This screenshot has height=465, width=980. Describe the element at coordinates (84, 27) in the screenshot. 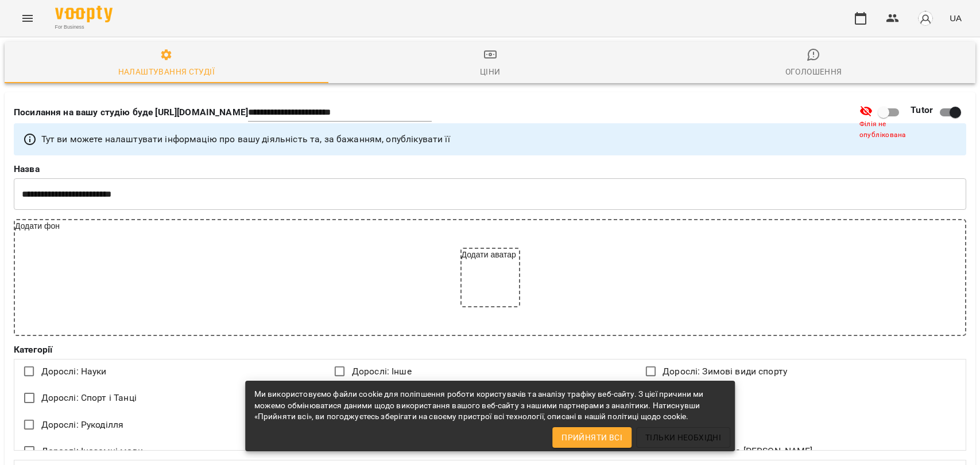

I see `span: For Business` at that location.